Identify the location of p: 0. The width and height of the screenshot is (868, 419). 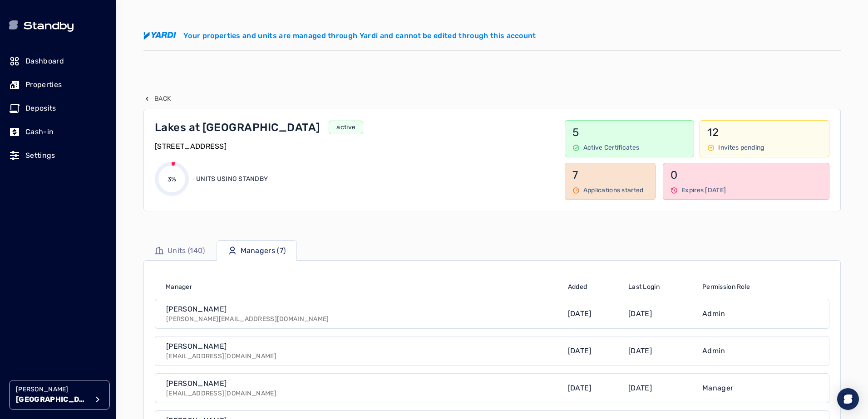
(746, 175).